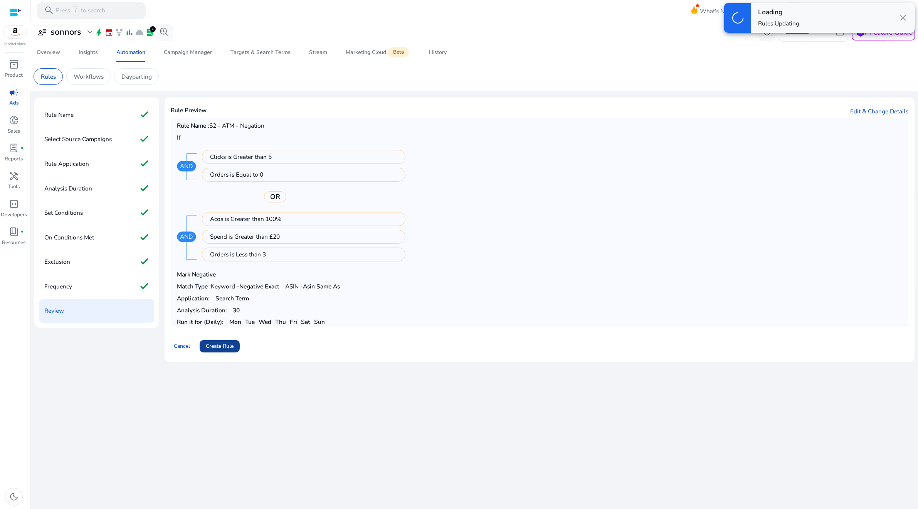  What do you see at coordinates (275, 237) in the screenshot?
I see `span: £20` at bounding box center [275, 237].